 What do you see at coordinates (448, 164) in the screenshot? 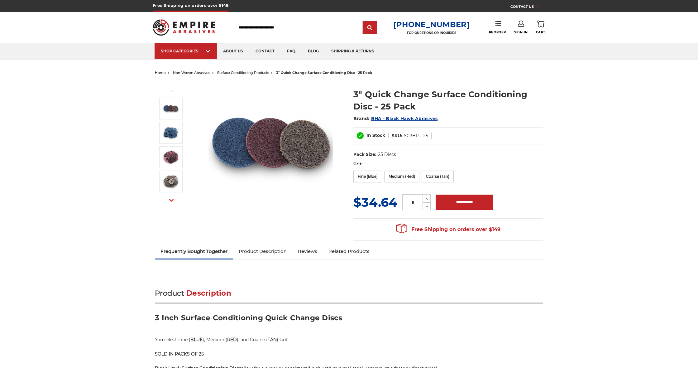
I see `label: Grit:` at bounding box center [448, 164].